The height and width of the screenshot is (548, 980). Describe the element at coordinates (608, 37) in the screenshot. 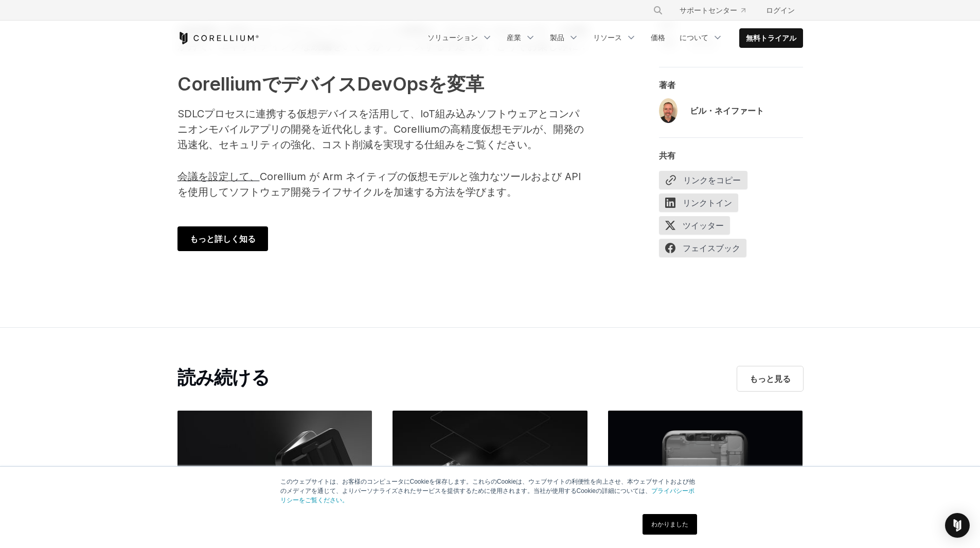

I see `font: リソース` at that location.